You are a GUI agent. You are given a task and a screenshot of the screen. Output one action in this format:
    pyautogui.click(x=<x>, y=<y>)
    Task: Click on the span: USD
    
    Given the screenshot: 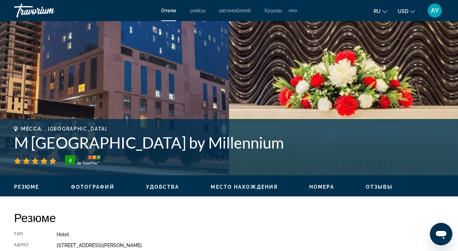 What is the action you would take?
    pyautogui.click(x=403, y=11)
    